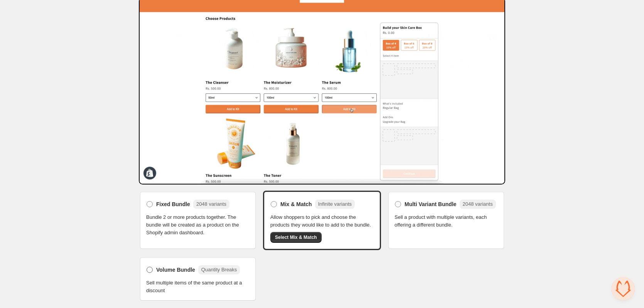  Describe the element at coordinates (219, 270) in the screenshot. I see `span: Quantity Breaks` at that location.